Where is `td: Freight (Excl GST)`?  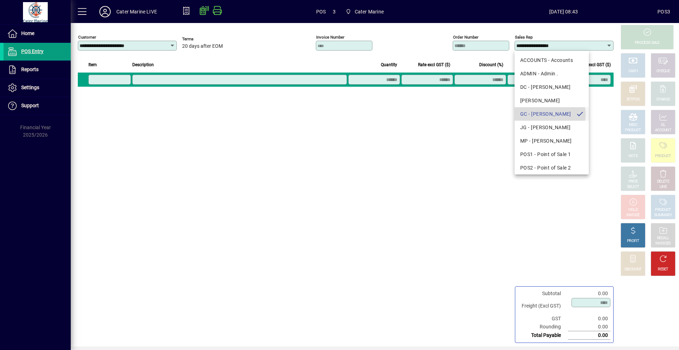
td: Freight (Excl GST) is located at coordinates (543, 306).